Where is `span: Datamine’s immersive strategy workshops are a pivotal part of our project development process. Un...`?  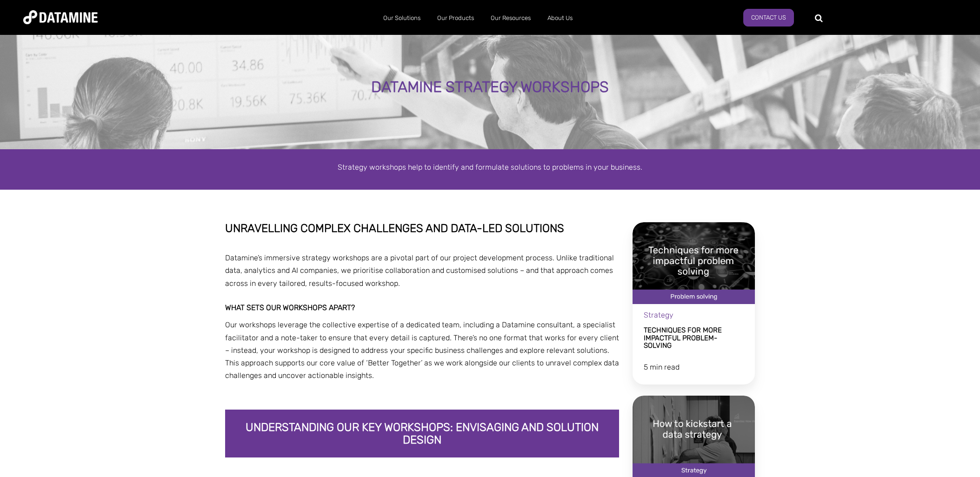 span: Datamine’s immersive strategy workshops are a pivotal part of our project development process. Un... is located at coordinates (419, 270).